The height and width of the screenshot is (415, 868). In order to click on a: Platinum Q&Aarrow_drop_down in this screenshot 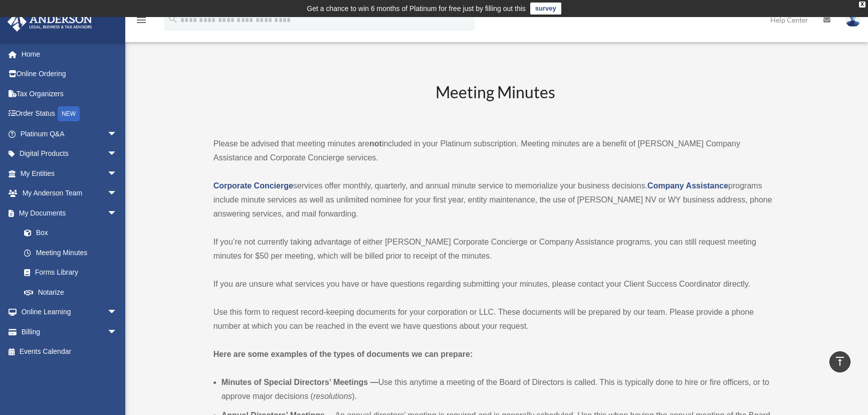, I will do `click(70, 134)`.